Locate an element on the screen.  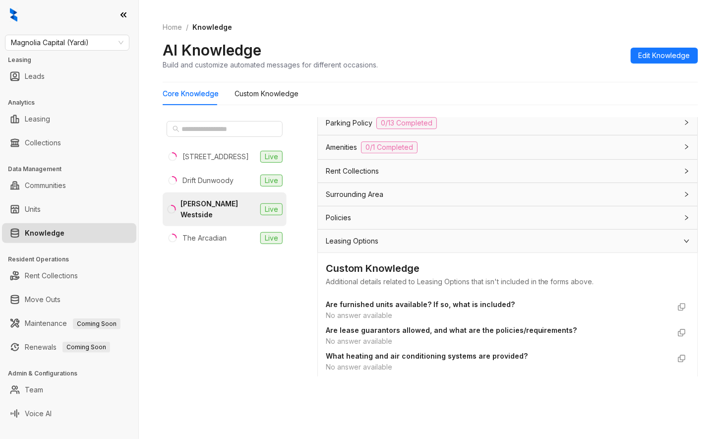
h3: Data Management is located at coordinates (73, 169).